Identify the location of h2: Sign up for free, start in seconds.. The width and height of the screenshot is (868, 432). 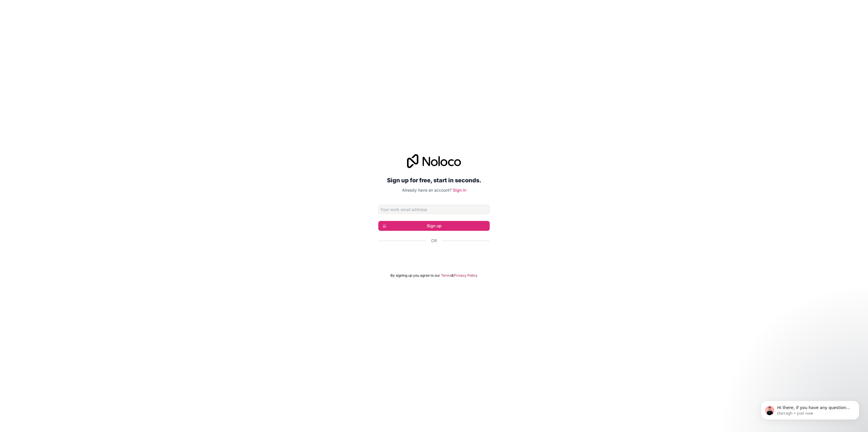
(434, 180).